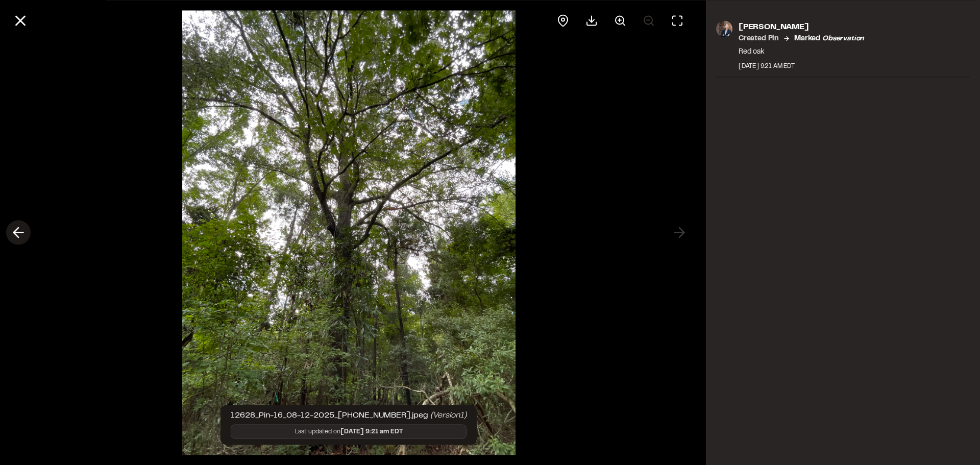  Describe the element at coordinates (843, 38) in the screenshot. I see `em: observation` at that location.